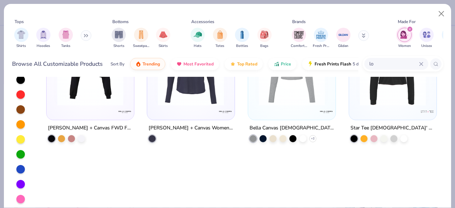 The width and height of the screenshot is (455, 208). I want to click on button: Most Favorited, so click(195, 64).